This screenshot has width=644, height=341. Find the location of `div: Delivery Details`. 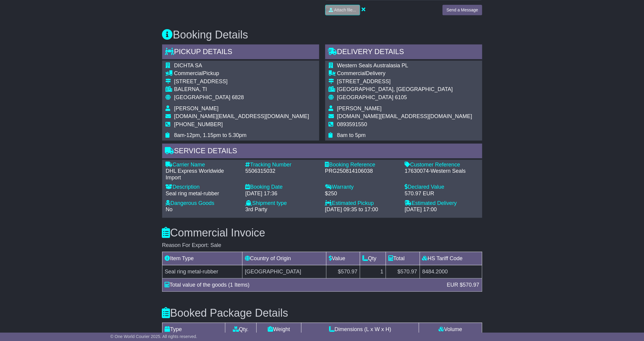

div: Delivery Details is located at coordinates (404, 52).